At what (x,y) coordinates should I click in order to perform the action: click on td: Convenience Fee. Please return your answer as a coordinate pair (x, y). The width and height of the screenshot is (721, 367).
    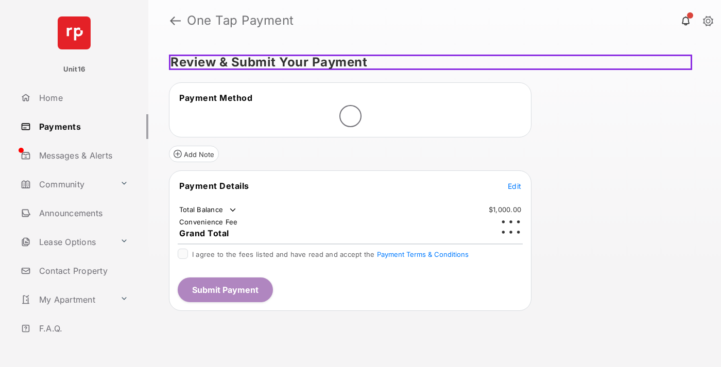
    Looking at the image, I should click on (209, 222).